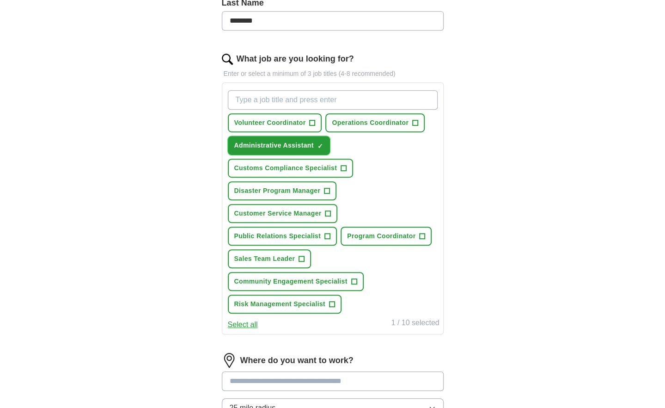 This screenshot has height=408, width=665. I want to click on span: Sales Team Leader, so click(265, 258).